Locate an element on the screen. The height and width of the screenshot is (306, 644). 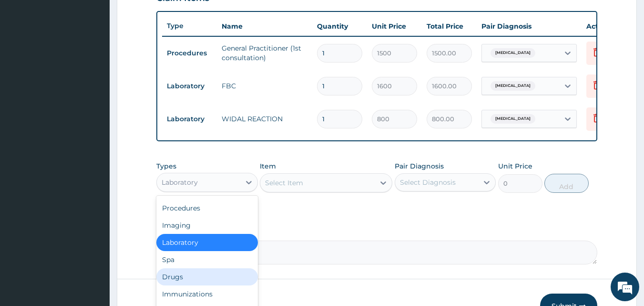
div: Select Diagnosis is located at coordinates (428, 182).